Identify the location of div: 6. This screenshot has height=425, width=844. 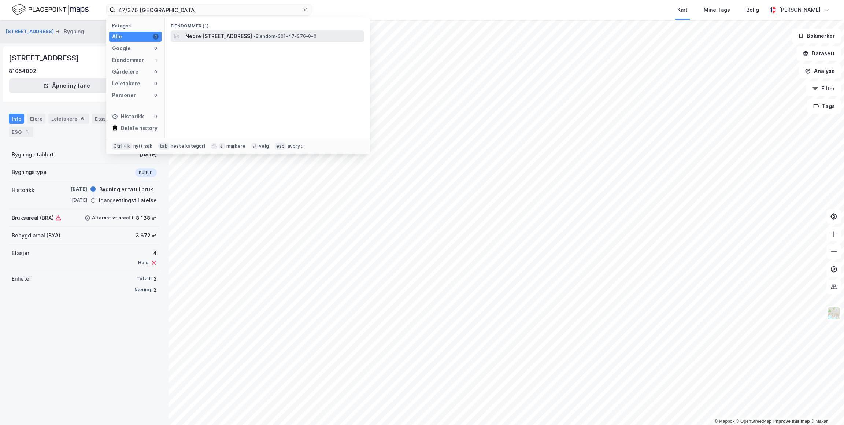
(82, 119).